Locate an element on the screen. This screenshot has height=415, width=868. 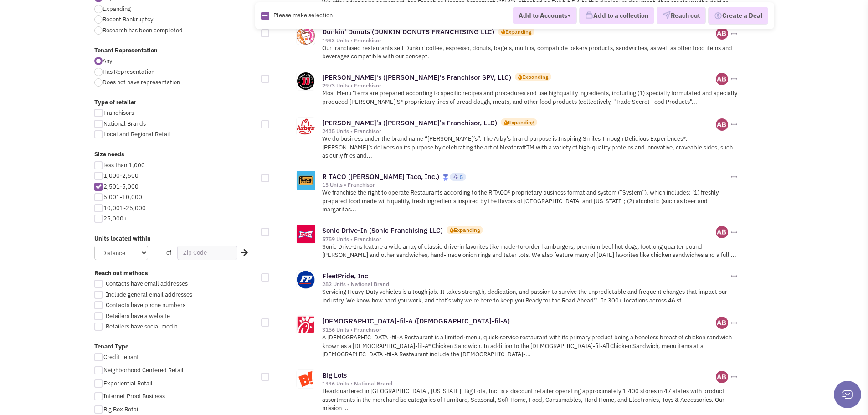
div: 5759 Units • Franchisor is located at coordinates (519, 239).